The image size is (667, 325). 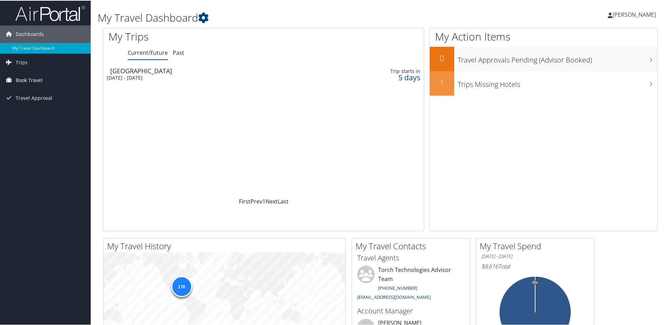 I want to click on a: Prev, so click(x=256, y=200).